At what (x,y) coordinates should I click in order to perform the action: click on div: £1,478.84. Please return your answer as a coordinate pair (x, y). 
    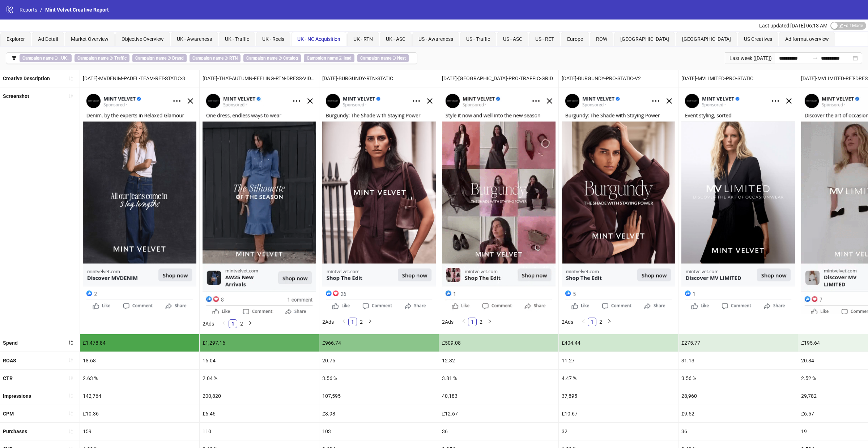
    Looking at the image, I should click on (140, 343).